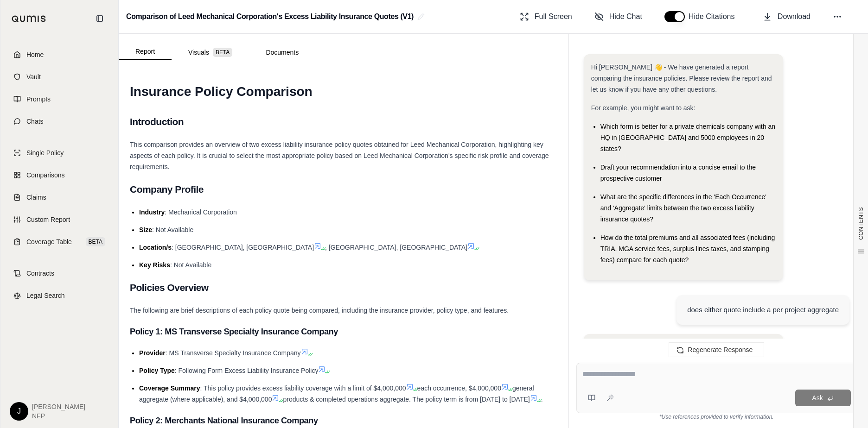 Image resolution: width=868 pixels, height=428 pixels. What do you see at coordinates (59, 153) in the screenshot?
I see `a: Single Policy` at bounding box center [59, 153].